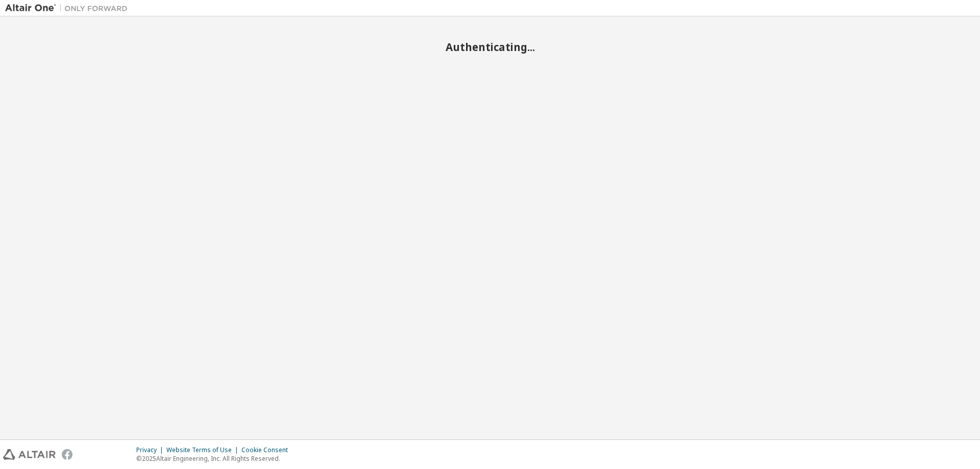 The width and height of the screenshot is (980, 469). Describe the element at coordinates (204, 450) in the screenshot. I see `div: Website Terms of Use` at that location.